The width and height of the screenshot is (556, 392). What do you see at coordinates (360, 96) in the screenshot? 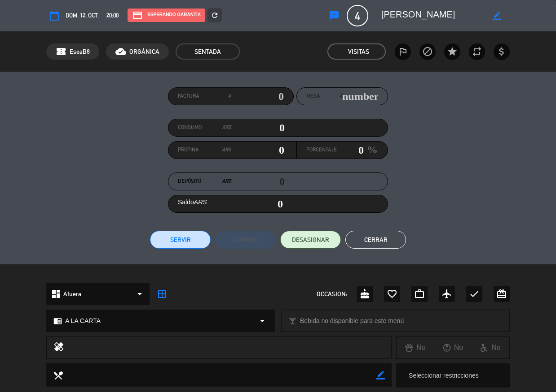
I see `input: number` at bounding box center [360, 96].